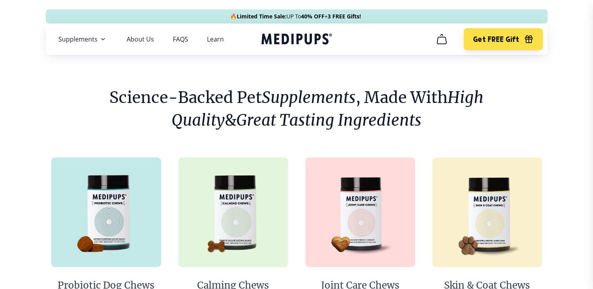 The width and height of the screenshot is (593, 289). I want to click on img: Probiotic Dog Chews - Medipups, so click(106, 212).